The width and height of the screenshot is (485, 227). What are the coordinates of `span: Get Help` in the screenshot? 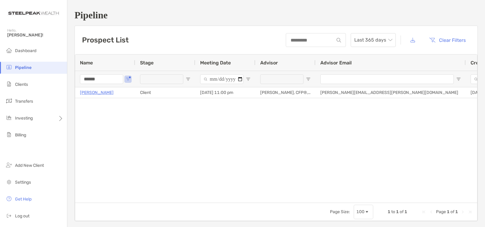 It's located at (23, 199).